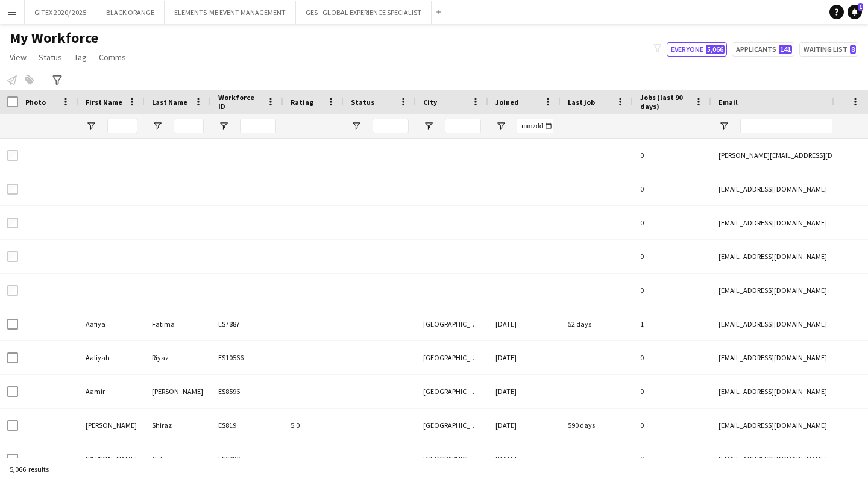 This screenshot has width=868, height=479. Describe the element at coordinates (391, 126) in the screenshot. I see `input: Status Filter Input` at that location.